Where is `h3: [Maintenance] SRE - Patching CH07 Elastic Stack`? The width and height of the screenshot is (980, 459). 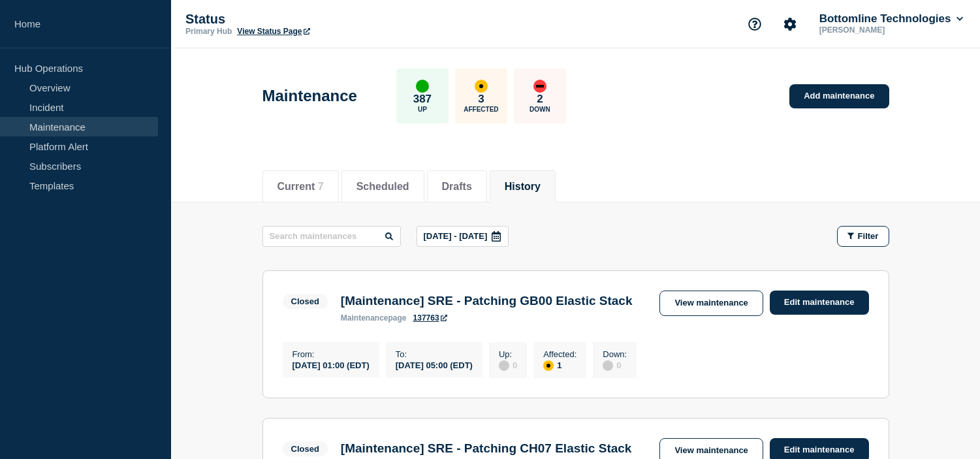 h3: [Maintenance] SRE - Patching CH07 Elastic Stack is located at coordinates (486, 448).